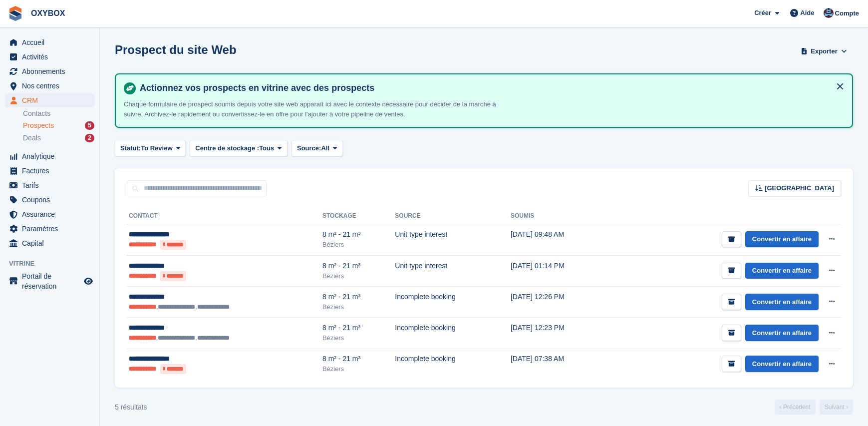  I want to click on span: Deals, so click(32, 138).